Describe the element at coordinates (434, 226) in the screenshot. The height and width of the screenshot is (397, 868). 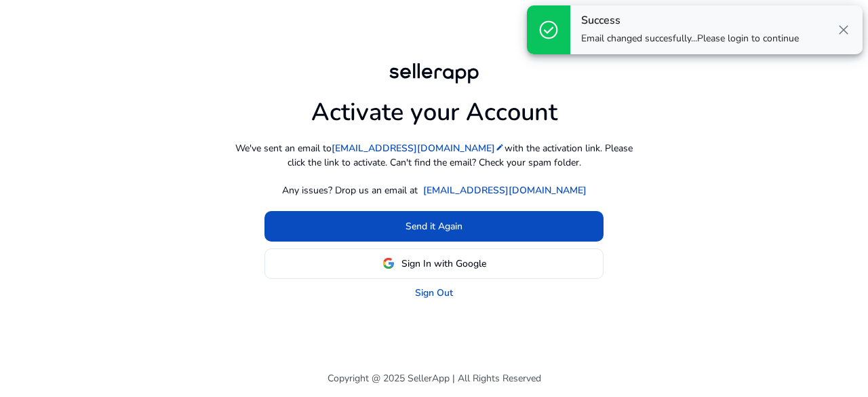
I see `button: Send it Again` at that location.